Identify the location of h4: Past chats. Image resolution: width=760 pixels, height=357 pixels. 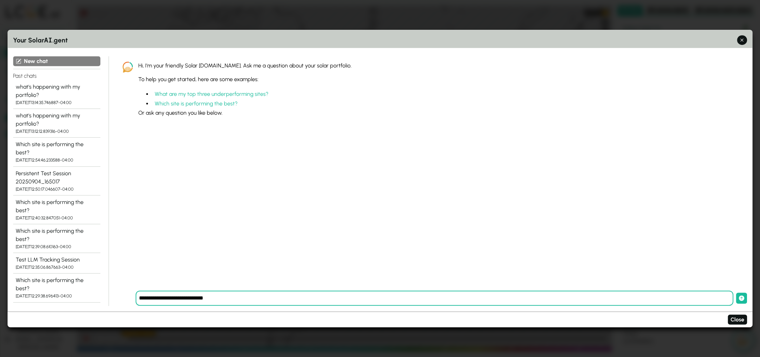
(57, 74).